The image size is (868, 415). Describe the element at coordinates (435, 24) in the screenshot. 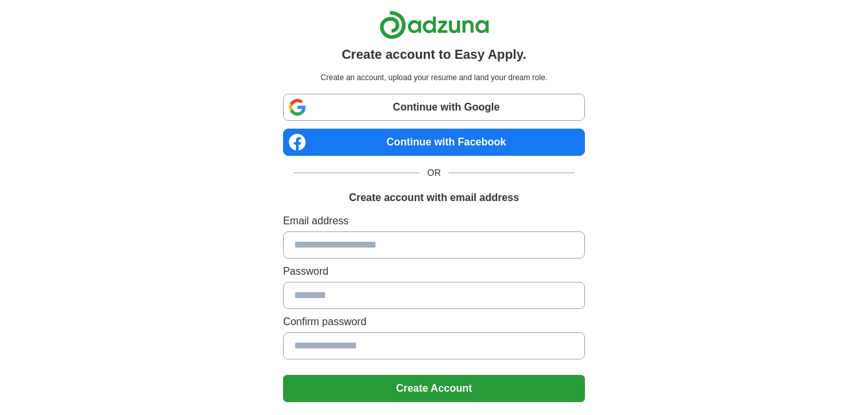

I see `img: Adzuna logo` at that location.